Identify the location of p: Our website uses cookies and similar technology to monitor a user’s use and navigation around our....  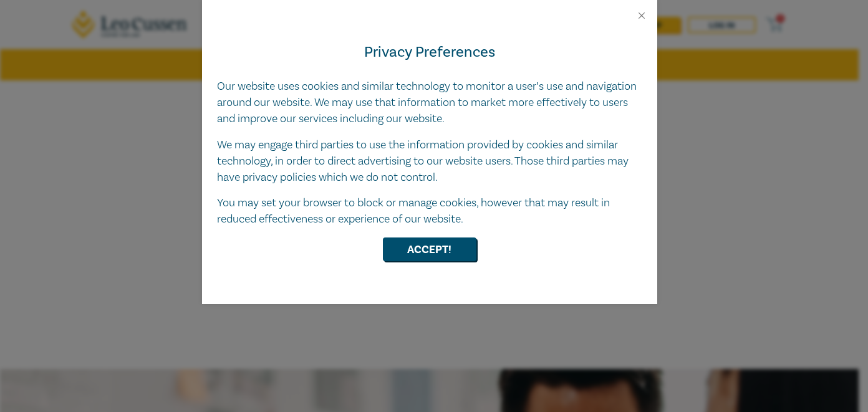
(429, 103).